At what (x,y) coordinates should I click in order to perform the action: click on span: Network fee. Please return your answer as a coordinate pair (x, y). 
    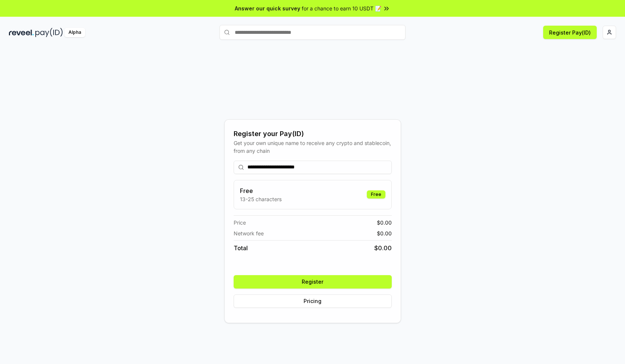
    Looking at the image, I should click on (248, 233).